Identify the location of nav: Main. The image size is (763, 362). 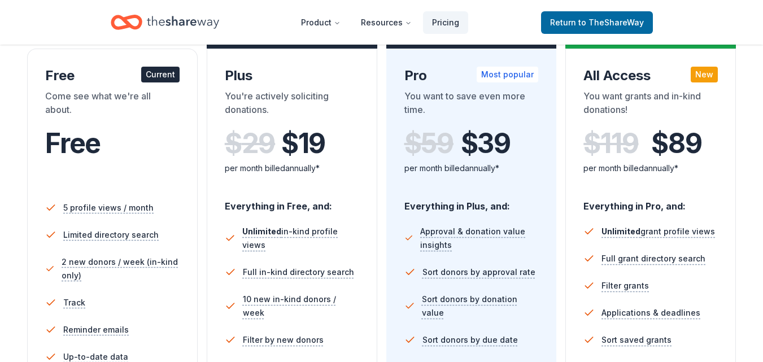
(380, 22).